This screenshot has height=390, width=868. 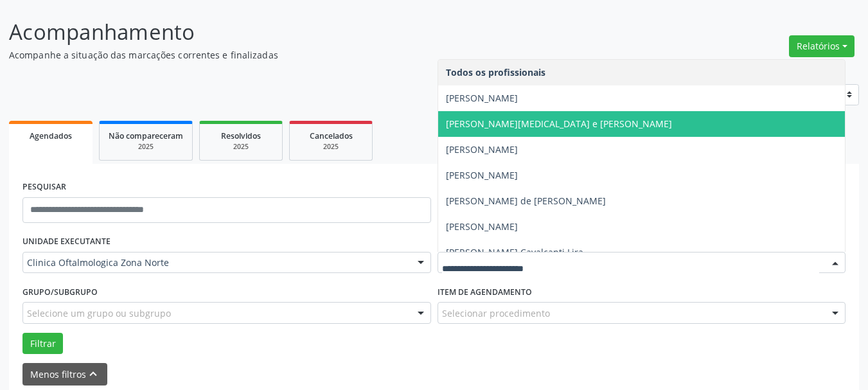 What do you see at coordinates (306, 32) in the screenshot?
I see `p: Acompanhamento` at bounding box center [306, 32].